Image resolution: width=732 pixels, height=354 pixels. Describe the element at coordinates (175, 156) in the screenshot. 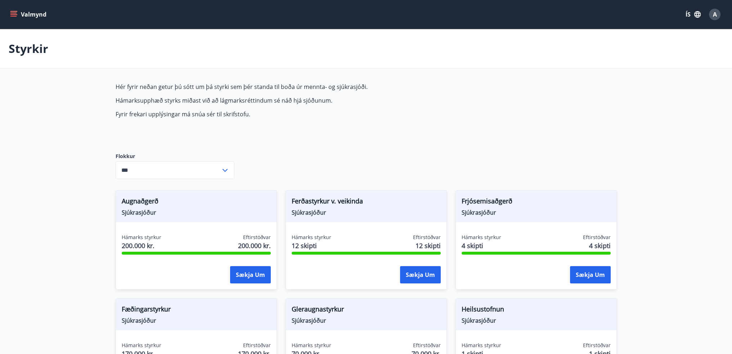

I see `label: Flokkur` at that location.